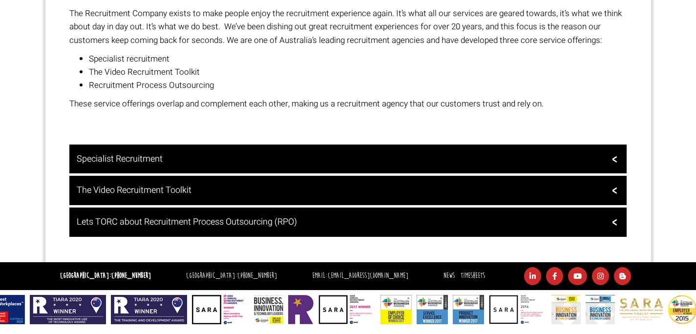 The width and height of the screenshot is (696, 334). Describe the element at coordinates (348, 159) in the screenshot. I see `a: Specialist Recruitment` at that location.